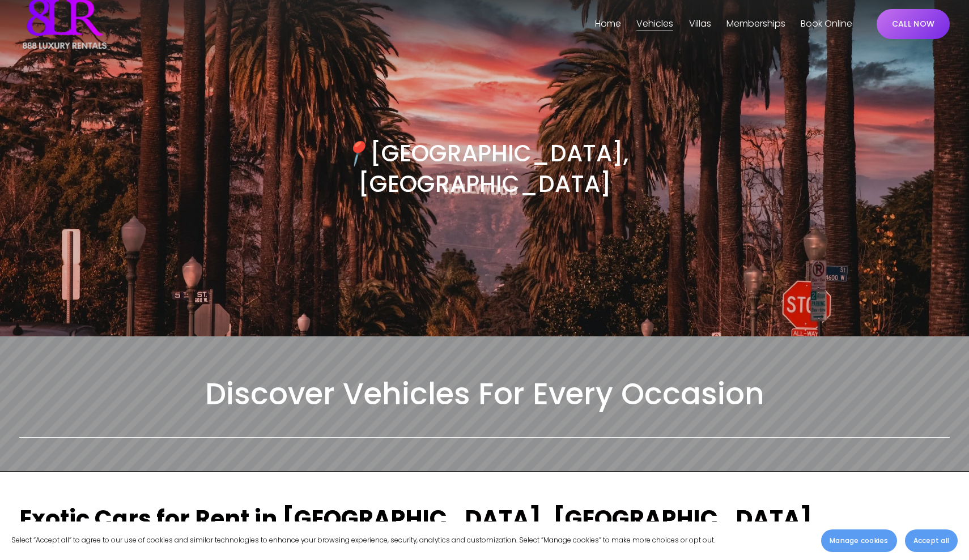  Describe the element at coordinates (858, 541) in the screenshot. I see `span: Manage cookies` at that location.